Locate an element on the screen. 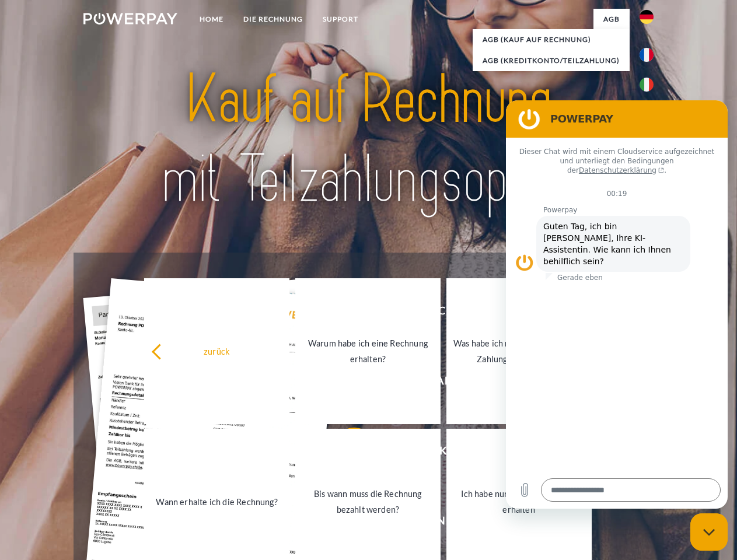  p: Powerpay is located at coordinates (129, 110).